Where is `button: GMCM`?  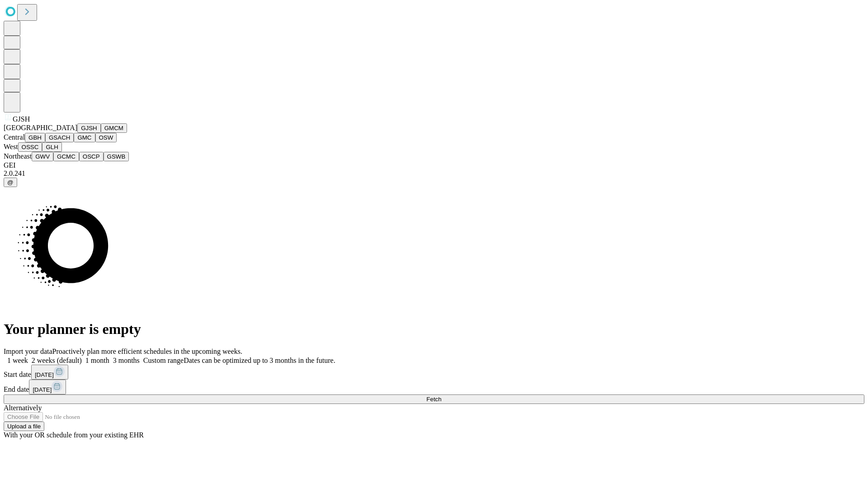 button: GMCM is located at coordinates (114, 128).